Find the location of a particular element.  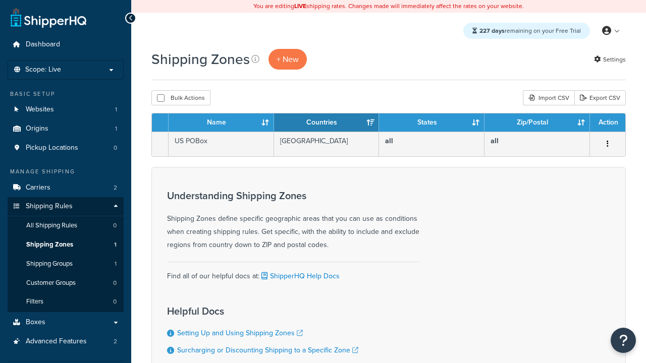

span: Filters is located at coordinates (35, 302).